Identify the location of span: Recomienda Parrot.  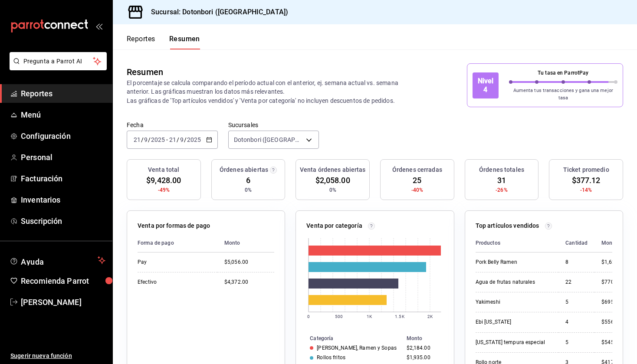
(63, 280).